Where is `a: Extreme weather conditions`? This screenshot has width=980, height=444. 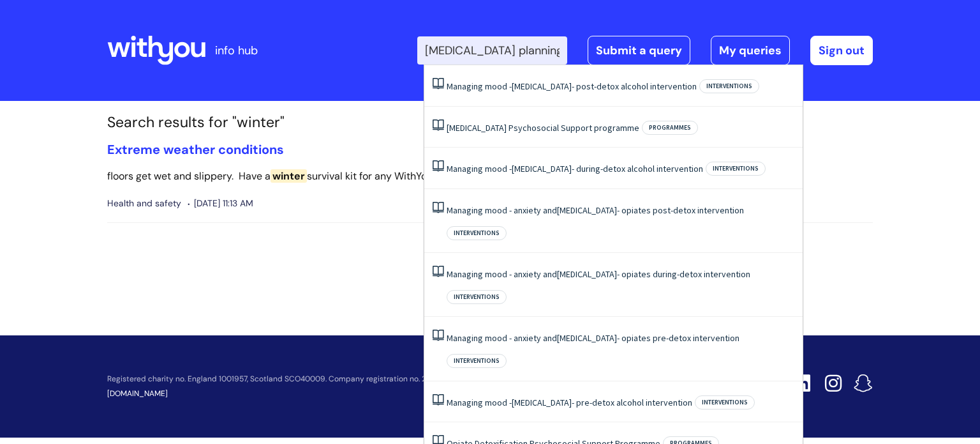 a: Extreme weather conditions is located at coordinates (195, 149).